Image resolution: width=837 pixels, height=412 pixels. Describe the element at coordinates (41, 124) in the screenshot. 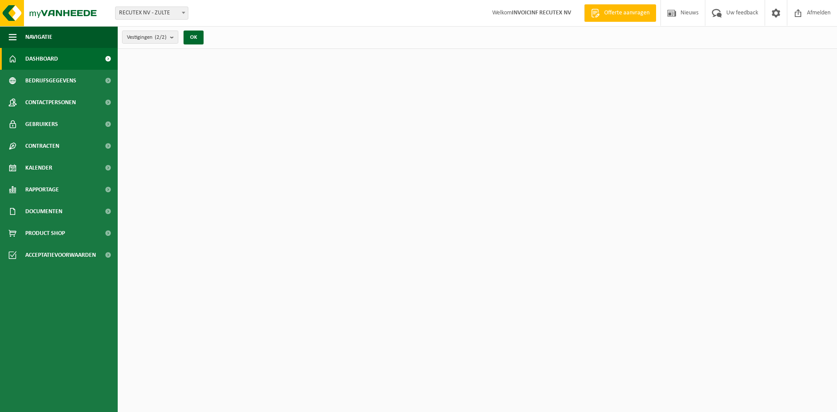

I see `span: Gebruikers` at that location.